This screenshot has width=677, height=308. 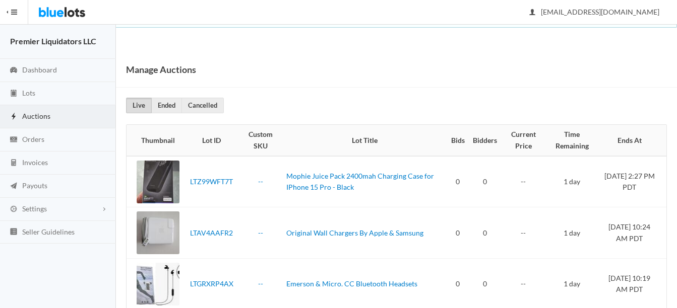 What do you see at coordinates (36, 116) in the screenshot?
I see `span: Auctions` at bounding box center [36, 116].